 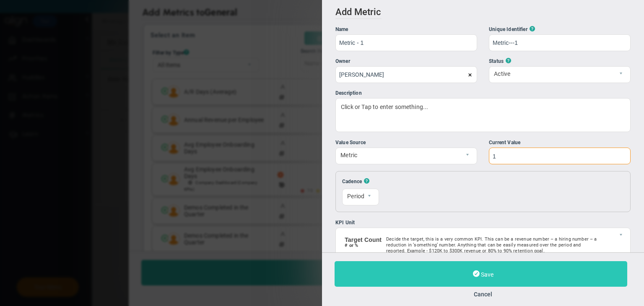 What do you see at coordinates (406, 43) in the screenshot?
I see `input: Name of the Metric` at bounding box center [406, 43].